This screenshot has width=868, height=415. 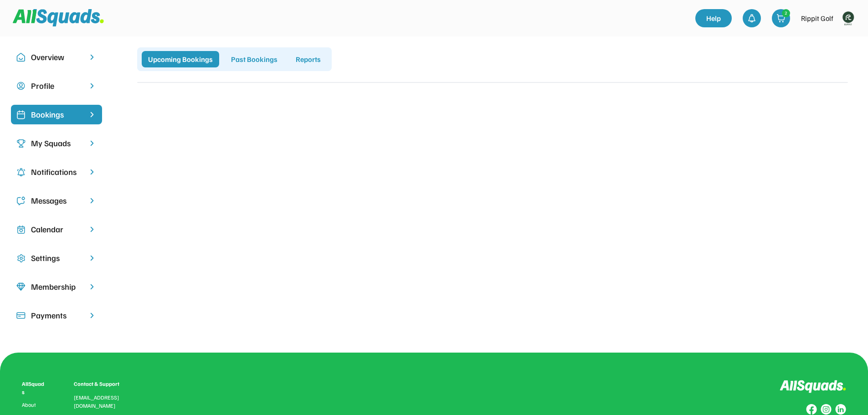 What do you see at coordinates (92, 114) in the screenshot?
I see `img: chevron-right%20copy%203.svg` at bounding box center [92, 114].